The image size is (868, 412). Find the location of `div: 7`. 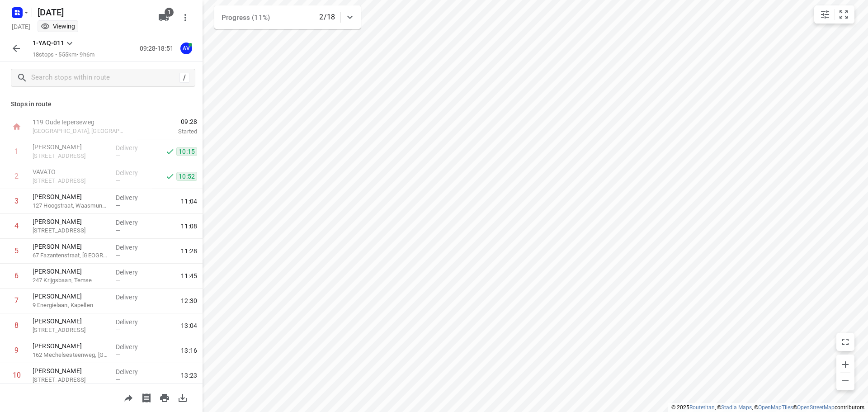

div: 7 is located at coordinates (16, 300).